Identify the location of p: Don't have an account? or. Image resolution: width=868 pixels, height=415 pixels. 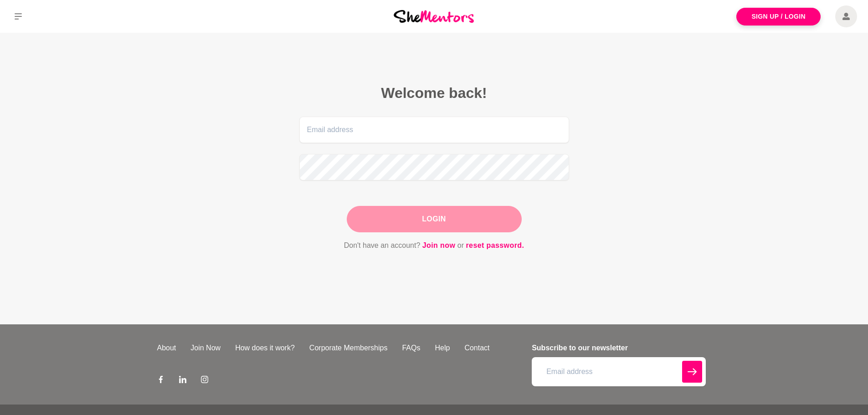
(434, 246).